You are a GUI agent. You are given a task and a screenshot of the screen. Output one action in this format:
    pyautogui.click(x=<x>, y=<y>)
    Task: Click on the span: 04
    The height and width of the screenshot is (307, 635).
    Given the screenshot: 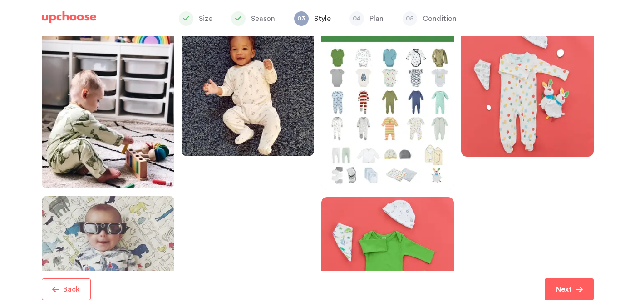 What is the action you would take?
    pyautogui.click(x=357, y=19)
    